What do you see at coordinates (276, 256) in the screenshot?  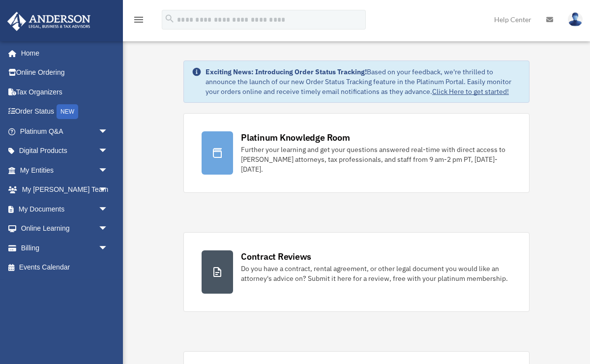 I see `div: Contract Reviews` at bounding box center [276, 256].